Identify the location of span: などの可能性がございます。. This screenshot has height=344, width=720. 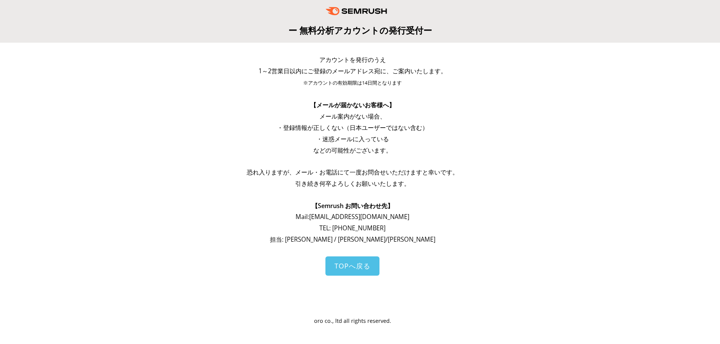
(353, 150).